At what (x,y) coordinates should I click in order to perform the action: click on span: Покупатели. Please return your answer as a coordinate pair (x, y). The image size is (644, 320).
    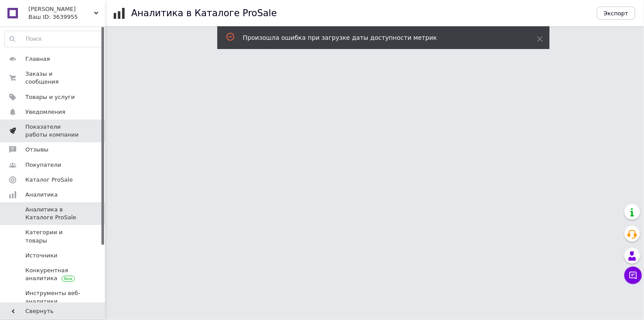
    Looking at the image, I should click on (43, 165).